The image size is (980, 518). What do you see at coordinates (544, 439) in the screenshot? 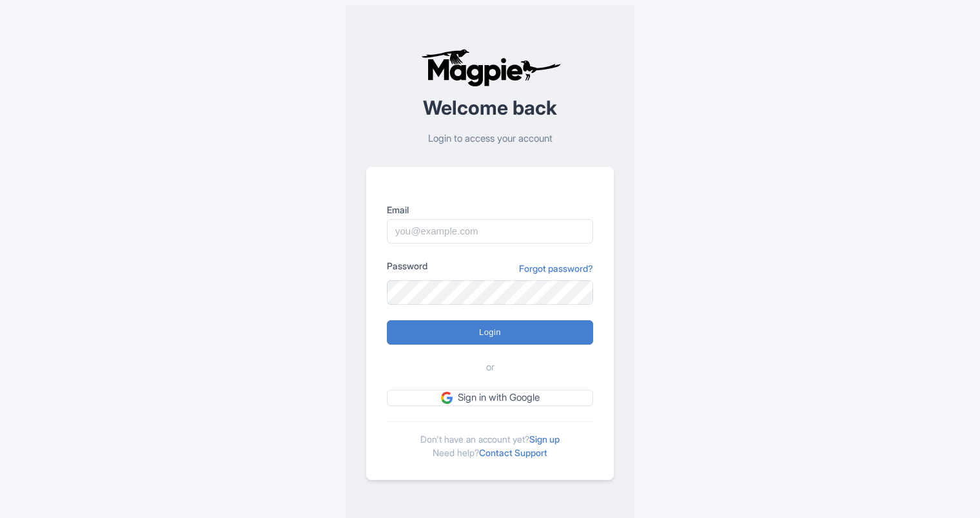
I see `a: Sign up` at bounding box center [544, 439].